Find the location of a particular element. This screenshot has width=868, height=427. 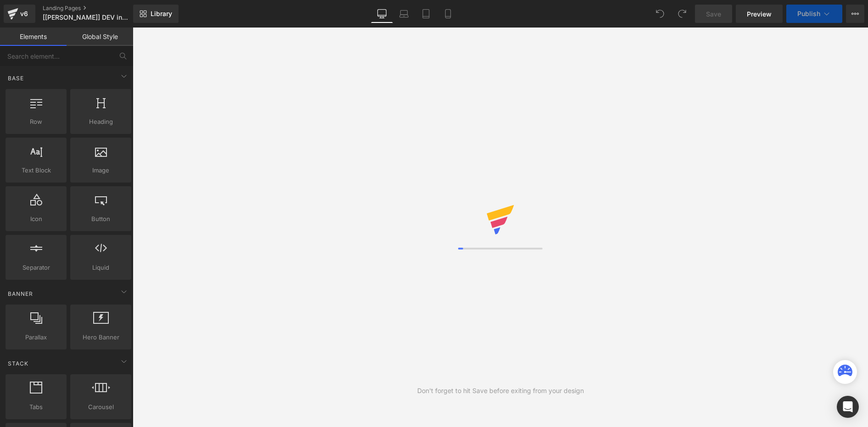

span: Liquid is located at coordinates (101, 267).